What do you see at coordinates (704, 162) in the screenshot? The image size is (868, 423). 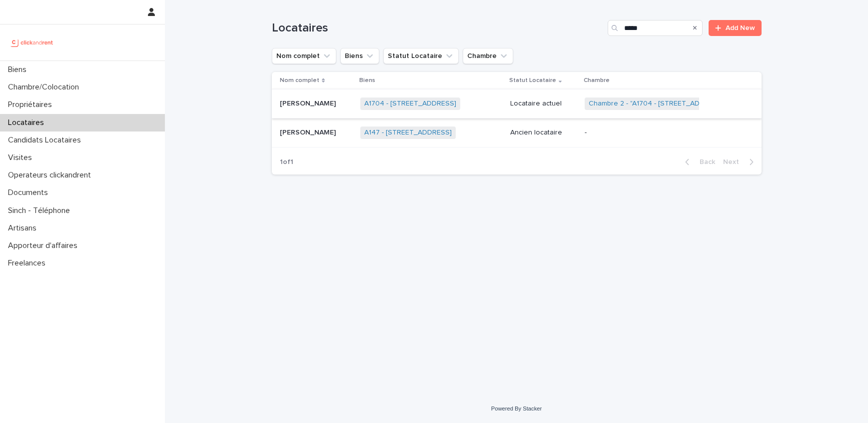 I see `span: Back` at bounding box center [704, 162].